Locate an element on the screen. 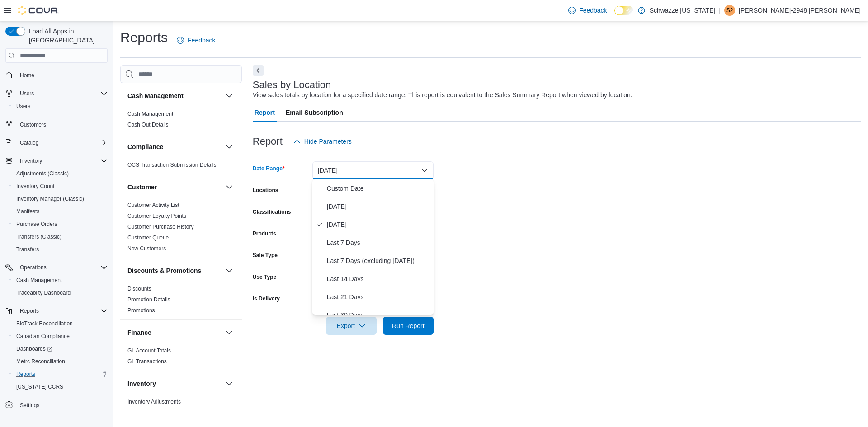 This screenshot has height=427, width=868. h3: Finance is located at coordinates (140, 333).